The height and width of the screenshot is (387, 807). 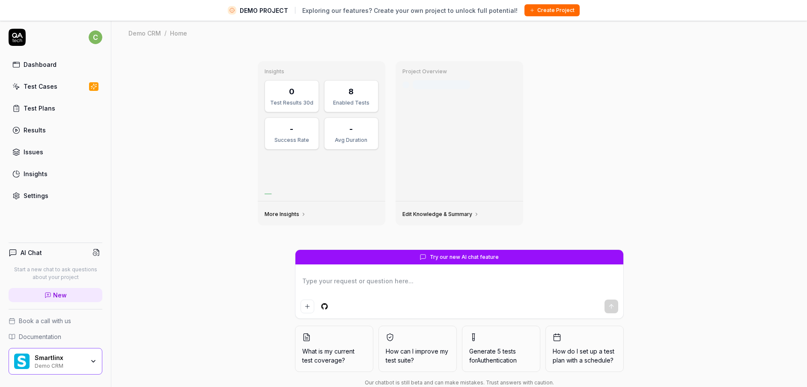 What do you see at coordinates (35, 130) in the screenshot?
I see `div: Results` at bounding box center [35, 130].